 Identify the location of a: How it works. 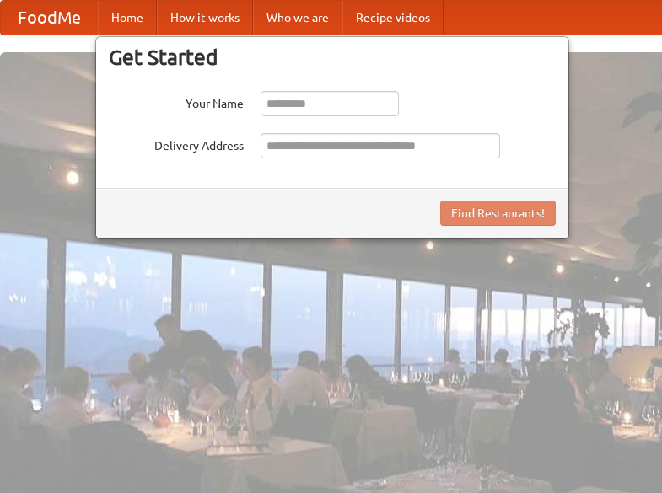
(205, 18).